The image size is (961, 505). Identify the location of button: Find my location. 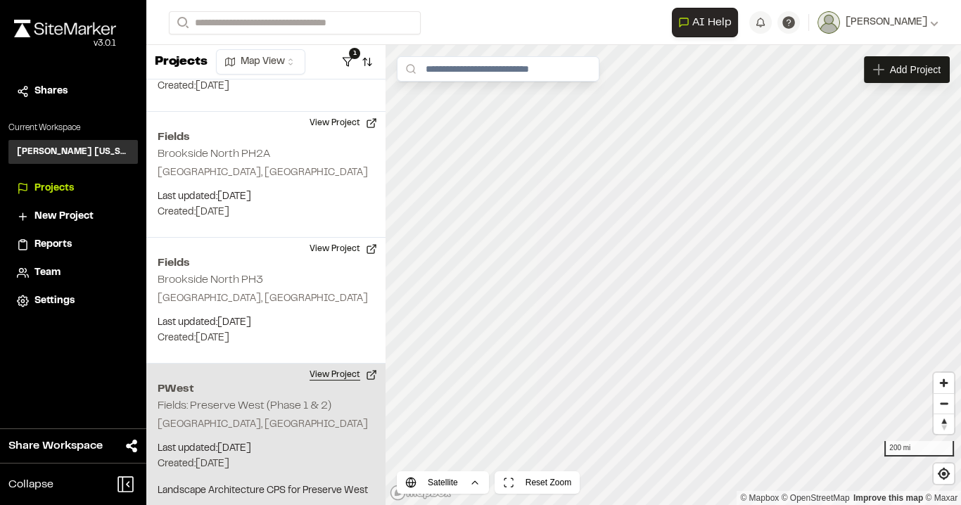
(944, 474).